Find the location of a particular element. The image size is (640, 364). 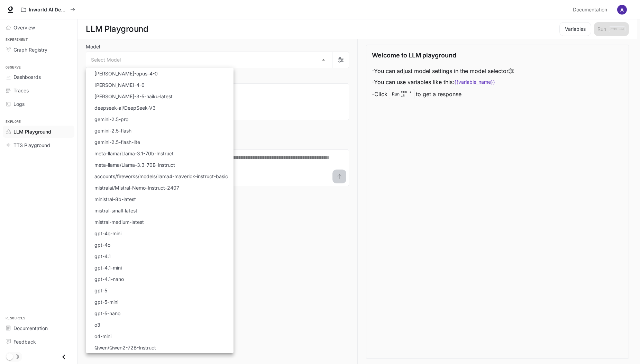

p: ministral-8b-latest is located at coordinates (115, 199).